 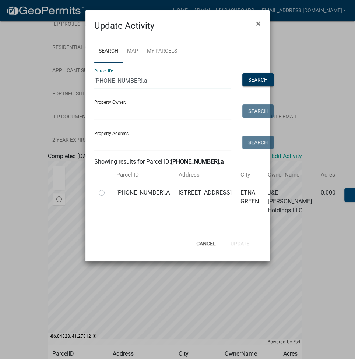 I want to click on th: Acres, so click(x=328, y=175).